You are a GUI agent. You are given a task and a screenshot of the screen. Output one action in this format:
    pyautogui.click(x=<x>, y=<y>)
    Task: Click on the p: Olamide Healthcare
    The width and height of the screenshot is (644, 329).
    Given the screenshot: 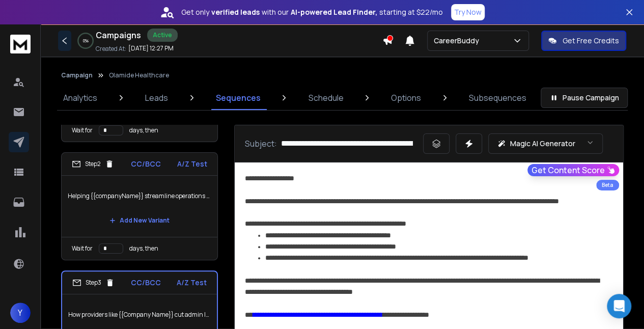 What is the action you would take?
    pyautogui.click(x=139, y=75)
    